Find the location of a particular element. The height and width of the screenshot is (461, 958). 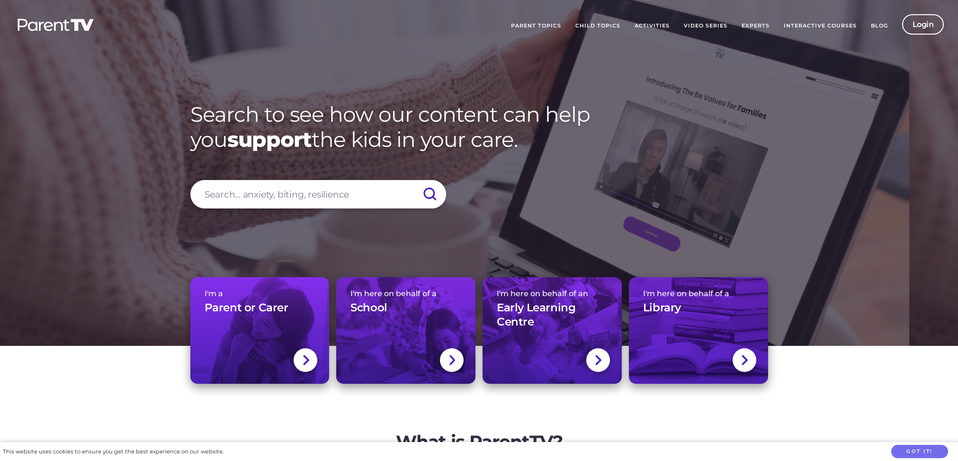

strong: support is located at coordinates (270, 139).